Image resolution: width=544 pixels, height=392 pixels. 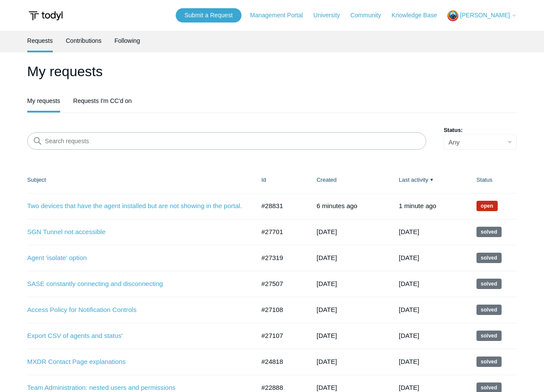 What do you see at coordinates (135, 336) in the screenshot?
I see `a: Export CSV of agents and status'` at bounding box center [135, 336].